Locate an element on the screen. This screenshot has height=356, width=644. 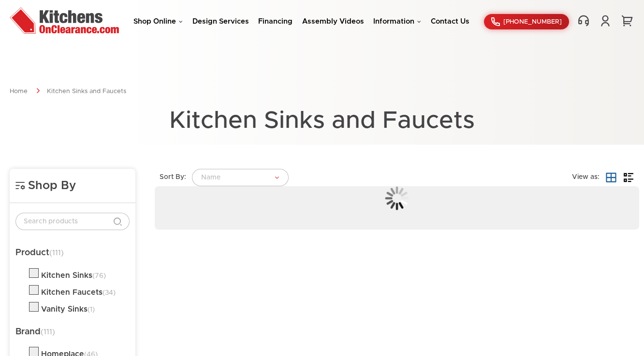
div: Kitchen Sinks is located at coordinates (73, 275).